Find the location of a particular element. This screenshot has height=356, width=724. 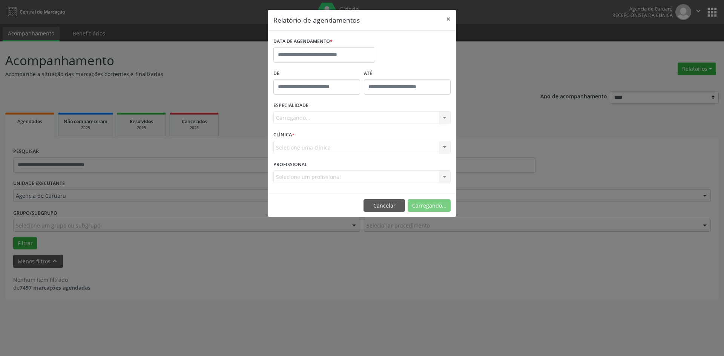

label: DATA DE AGENDAMENTO is located at coordinates (303, 41).